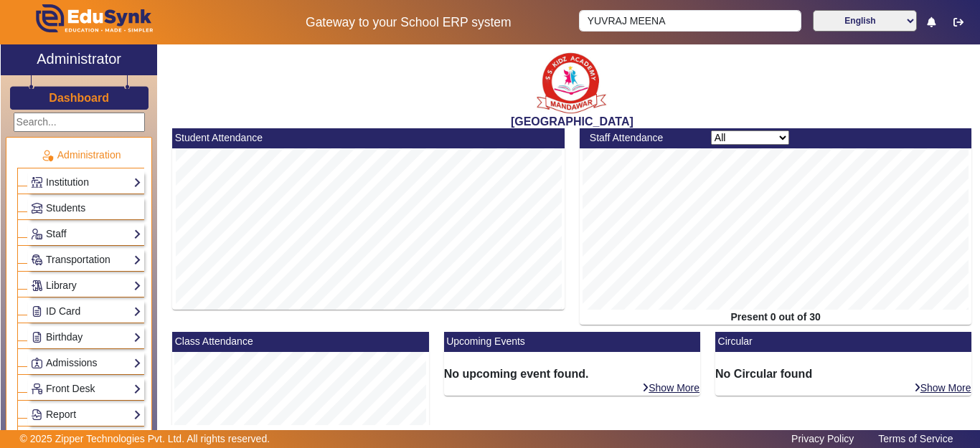 This screenshot has height=448, width=980. What do you see at coordinates (65, 208) in the screenshot?
I see `span: Students` at bounding box center [65, 208].